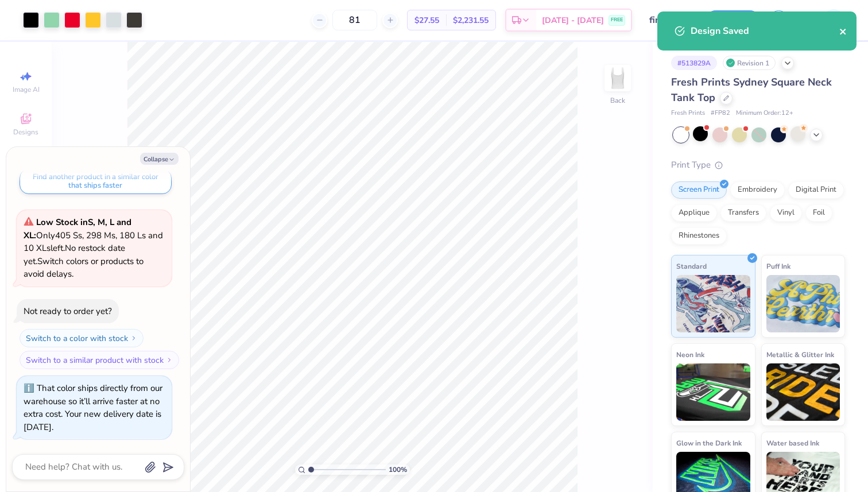  I want to click on div: Screen Print, so click(699, 190).